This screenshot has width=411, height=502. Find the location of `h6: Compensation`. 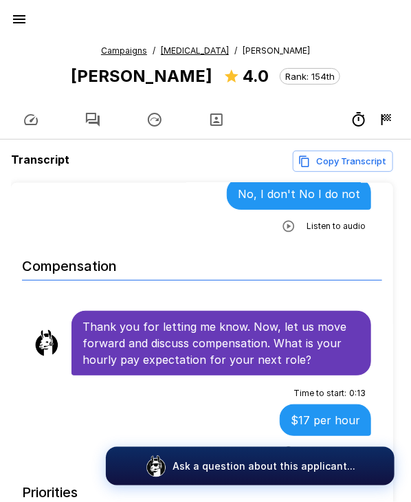

h6: Compensation is located at coordinates (202, 262).